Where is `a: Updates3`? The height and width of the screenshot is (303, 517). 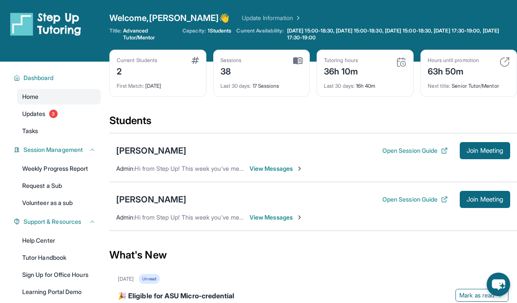
a: Updates3 is located at coordinates (59, 114).